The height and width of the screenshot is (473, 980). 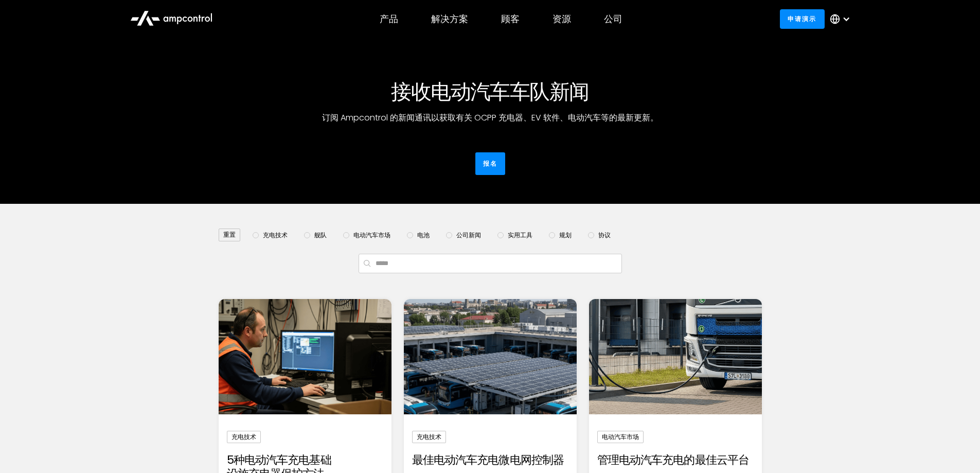 What do you see at coordinates (604, 235) in the screenshot?
I see `font: 协议` at bounding box center [604, 235].